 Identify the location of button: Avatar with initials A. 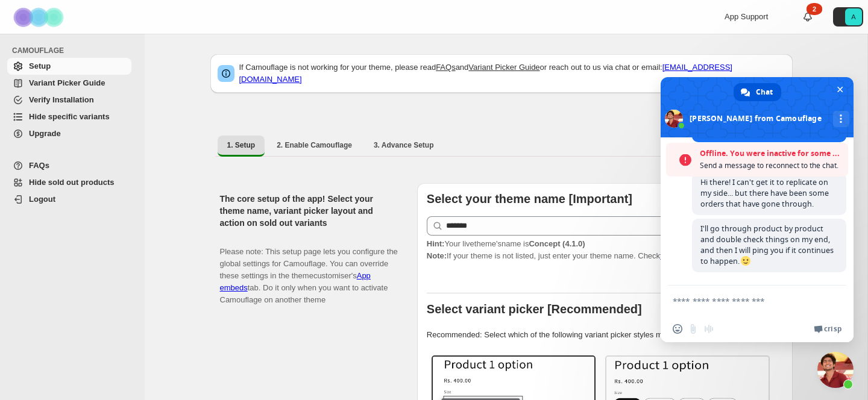
(848, 17).